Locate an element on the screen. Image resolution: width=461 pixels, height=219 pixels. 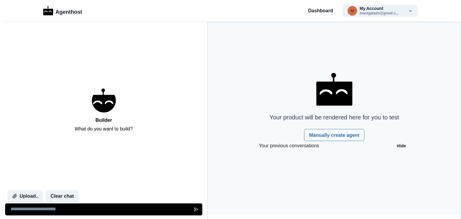
p: Agenthost is located at coordinates (69, 11).